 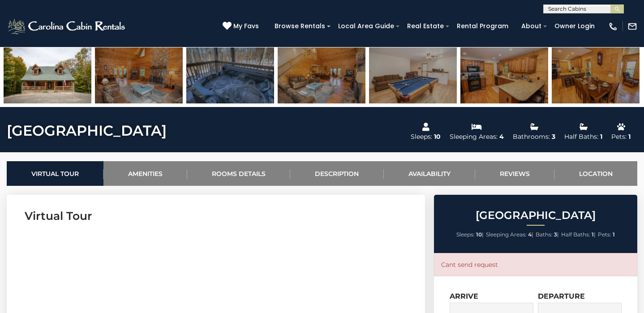 What do you see at coordinates (575, 234) in the screenshot?
I see `span: Half Baths:` at bounding box center [575, 234].